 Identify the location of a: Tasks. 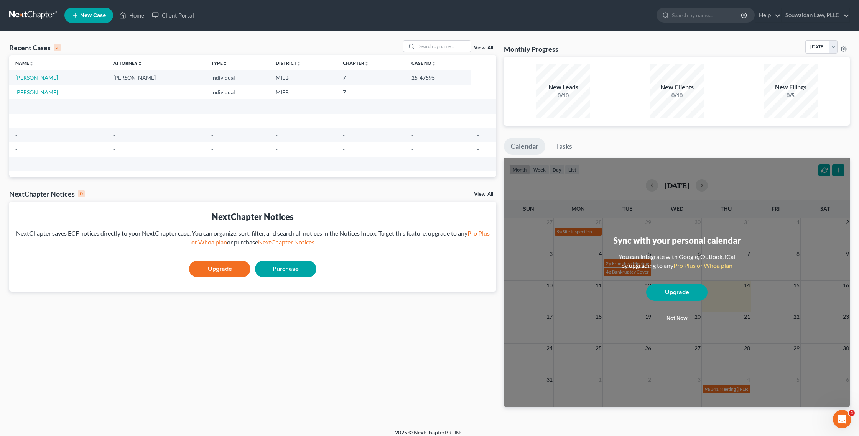
(564, 147).